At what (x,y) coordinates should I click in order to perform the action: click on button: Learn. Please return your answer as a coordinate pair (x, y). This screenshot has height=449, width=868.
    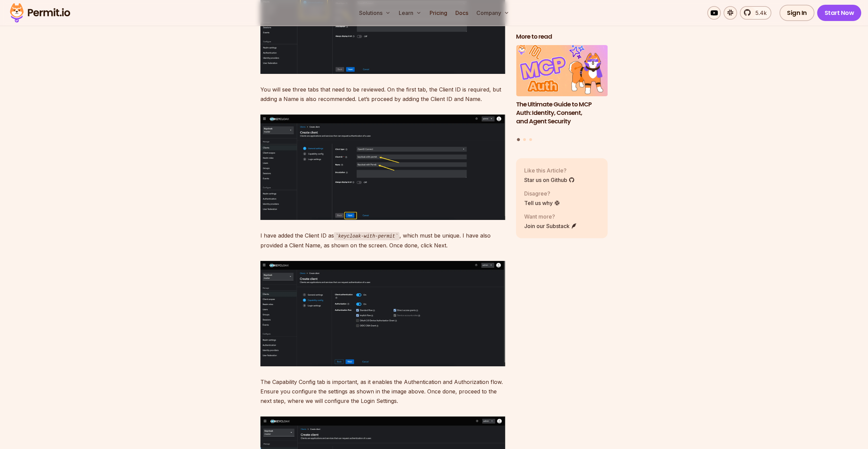
    Looking at the image, I should click on (410, 13).